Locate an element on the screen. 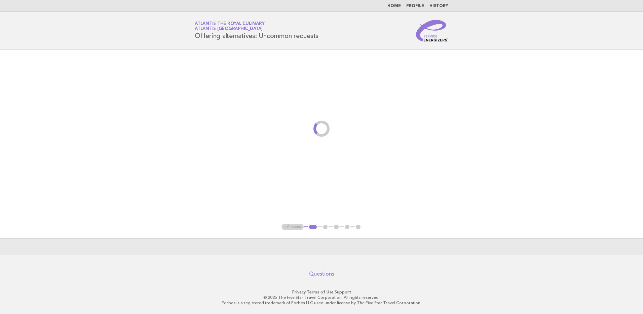 Image resolution: width=643 pixels, height=314 pixels. a: Privacy is located at coordinates (299, 292).